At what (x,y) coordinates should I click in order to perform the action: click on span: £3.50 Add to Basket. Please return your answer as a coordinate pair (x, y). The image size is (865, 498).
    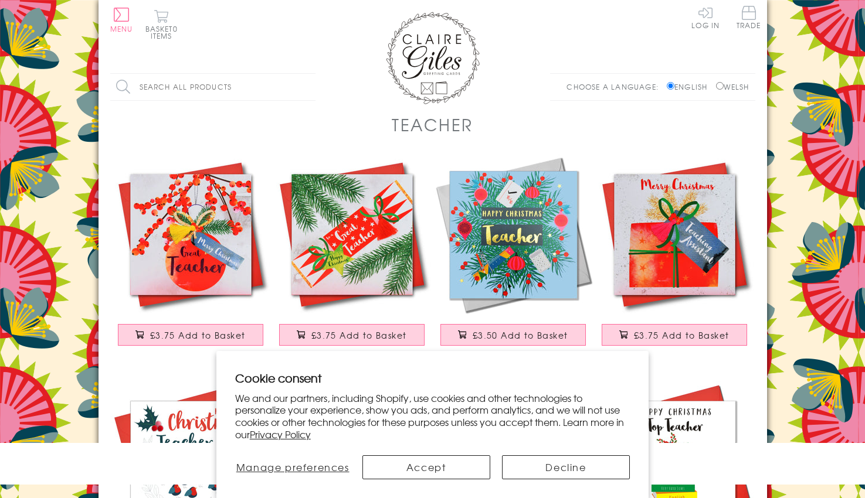
    Looking at the image, I should click on (520, 335).